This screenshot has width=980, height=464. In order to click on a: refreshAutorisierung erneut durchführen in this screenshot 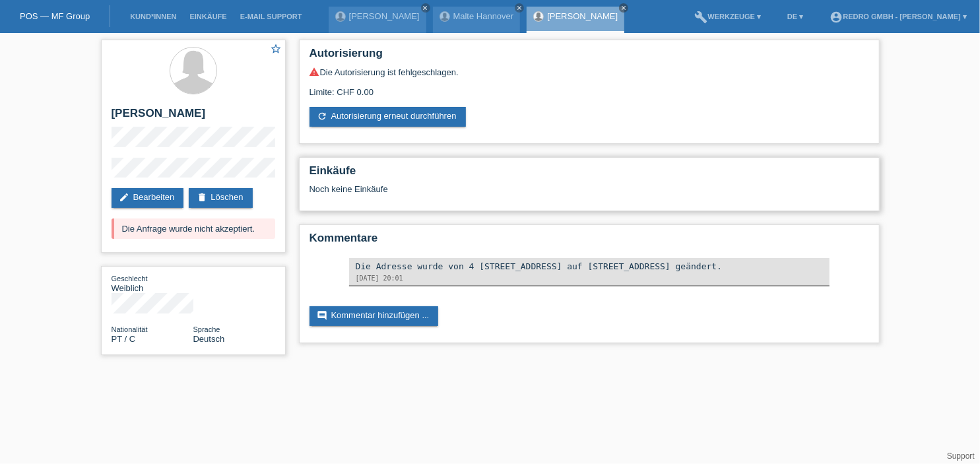, I will do `click(387, 117)`.